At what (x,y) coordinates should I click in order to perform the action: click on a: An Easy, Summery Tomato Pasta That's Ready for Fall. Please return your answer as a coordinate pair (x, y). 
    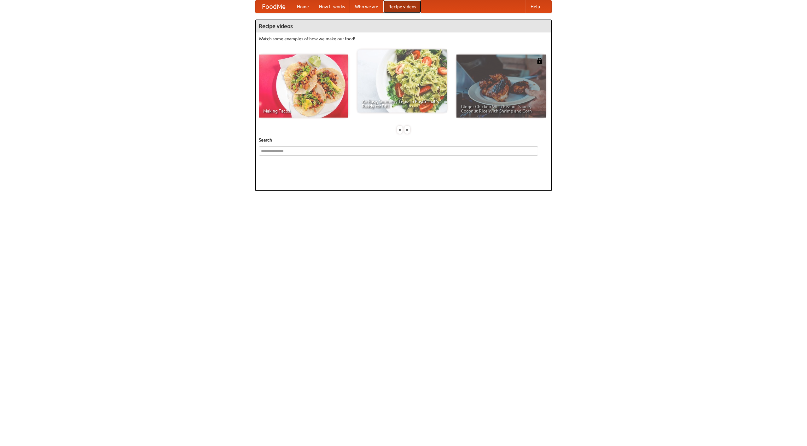
    Looking at the image, I should click on (402, 81).